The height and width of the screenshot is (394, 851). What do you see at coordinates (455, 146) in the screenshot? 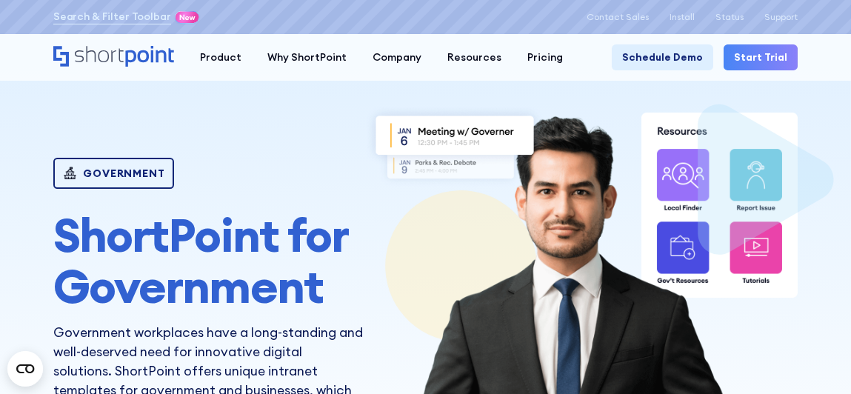
I see `img: SharePoint Templates for Government` at bounding box center [455, 146].